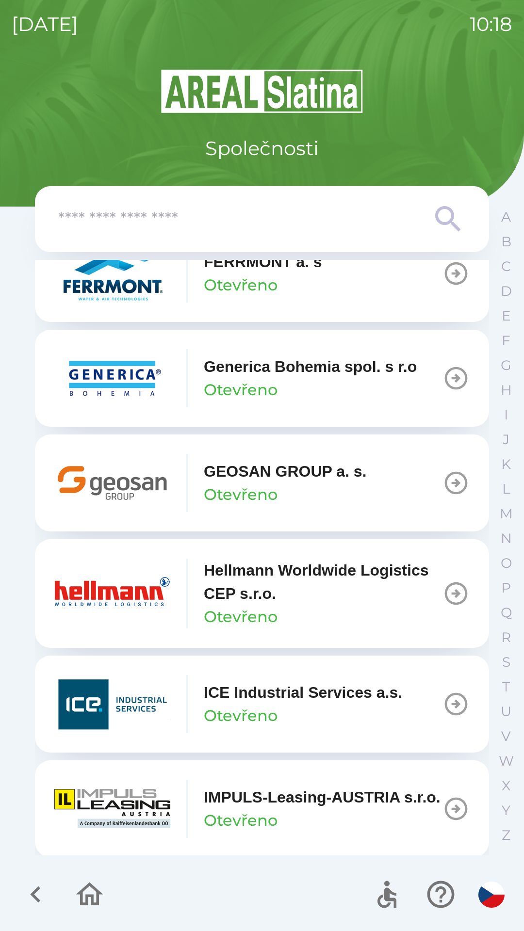 The width and height of the screenshot is (524, 931). I want to click on p: R, so click(506, 637).